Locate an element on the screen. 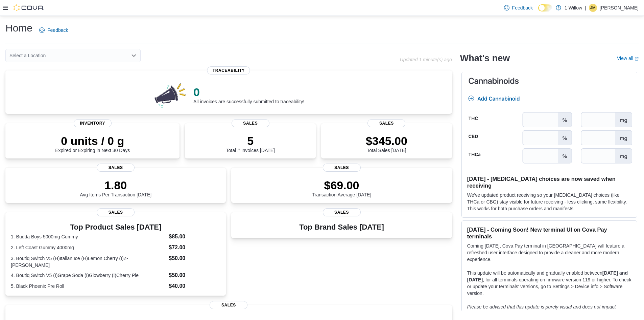  dt: 1. Budda Boys 5000mg Gummy is located at coordinates (88, 237).